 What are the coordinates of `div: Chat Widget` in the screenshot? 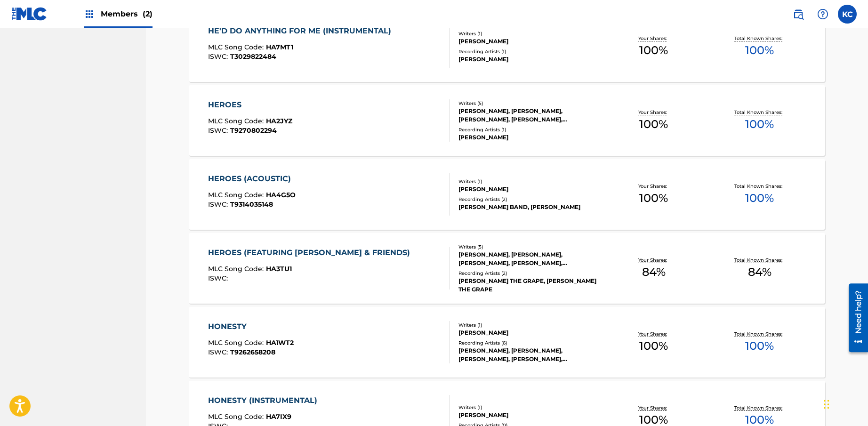 It's located at (845, 403).